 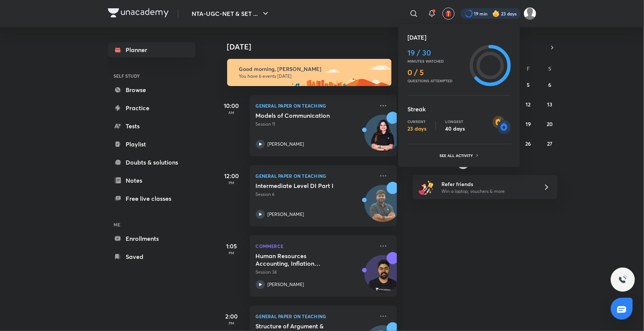 What do you see at coordinates (459, 109) in the screenshot?
I see `h5: Streak` at bounding box center [459, 109].